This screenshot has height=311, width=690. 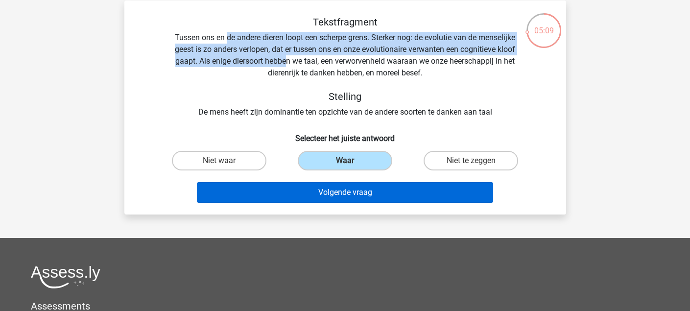 What do you see at coordinates (345, 161) in the screenshot?
I see `label: Waar` at bounding box center [345, 161].